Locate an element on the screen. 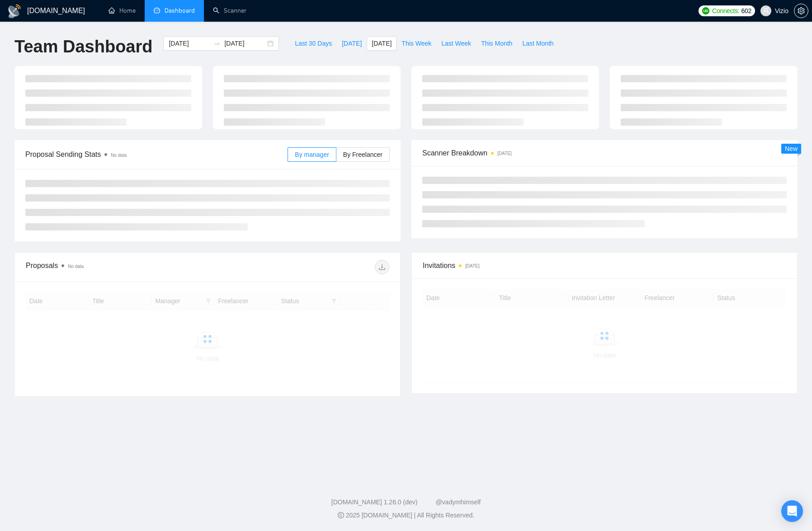  button: This Month is located at coordinates (497, 43).